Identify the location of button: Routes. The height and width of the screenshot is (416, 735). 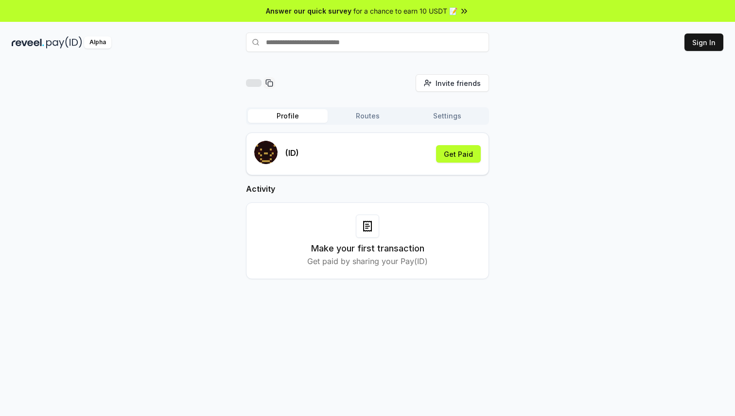
(367, 116).